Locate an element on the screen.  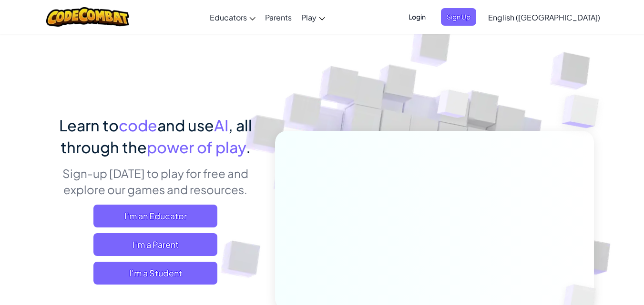
a: I'm an Educator is located at coordinates (155, 216).